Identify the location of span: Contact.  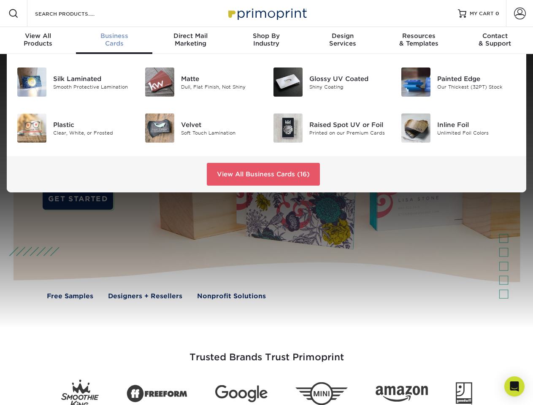
(495, 36).